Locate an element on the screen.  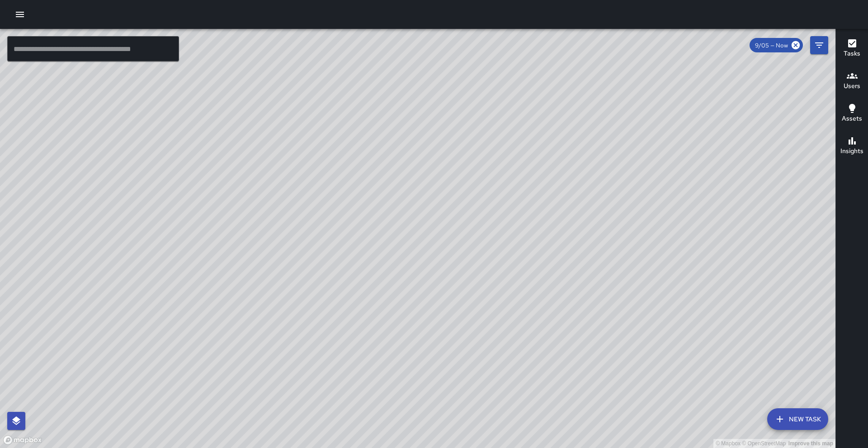
h6: Tasks is located at coordinates (852, 54).